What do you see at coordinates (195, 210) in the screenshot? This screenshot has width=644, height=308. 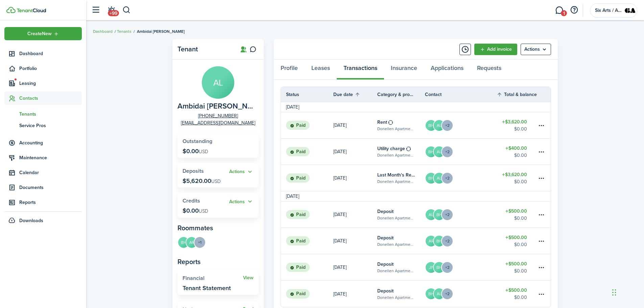 I see `p: $0.00` at bounding box center [195, 210].